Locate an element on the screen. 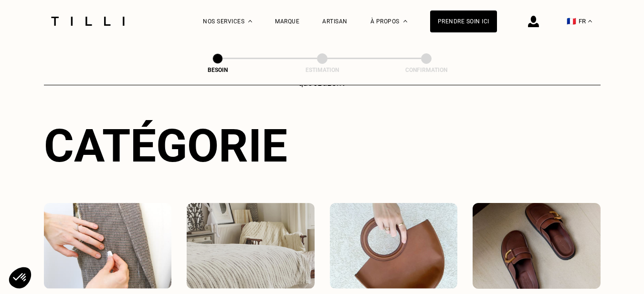  img: icône connexion is located at coordinates (533, 22).